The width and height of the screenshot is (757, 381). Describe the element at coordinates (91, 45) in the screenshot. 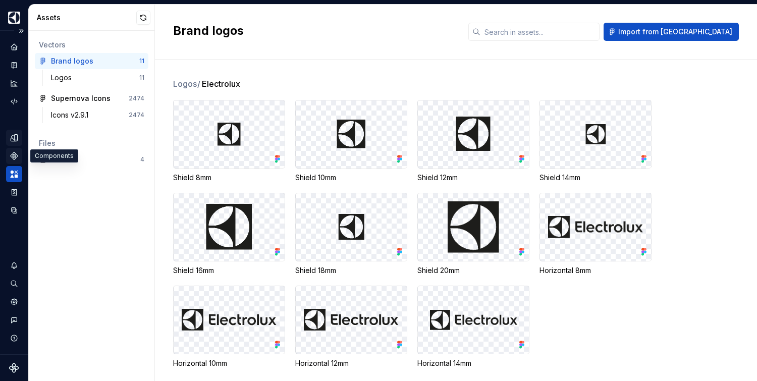

I see `div: Vectors` at that location.